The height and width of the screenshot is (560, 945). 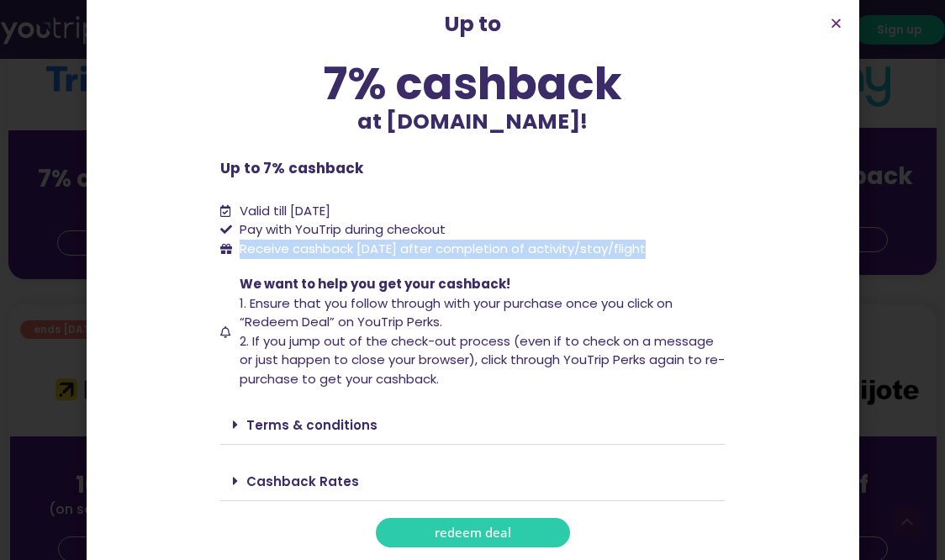 What do you see at coordinates (291, 168) in the screenshot?
I see `b: Up to 7% cashback` at bounding box center [291, 168].